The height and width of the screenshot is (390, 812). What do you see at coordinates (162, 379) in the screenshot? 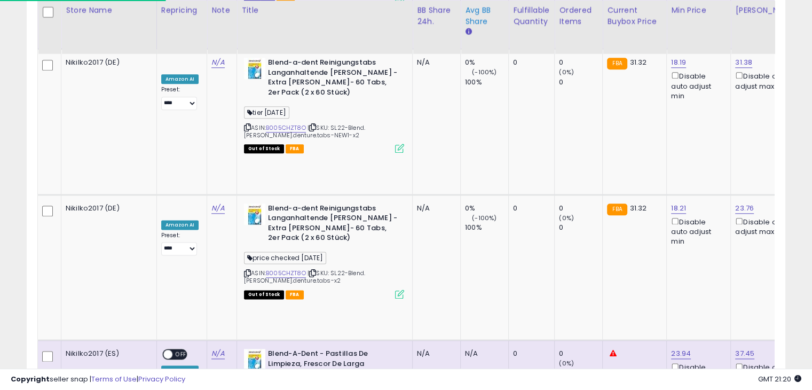
I see `a: Privacy Policy` at bounding box center [162, 379].